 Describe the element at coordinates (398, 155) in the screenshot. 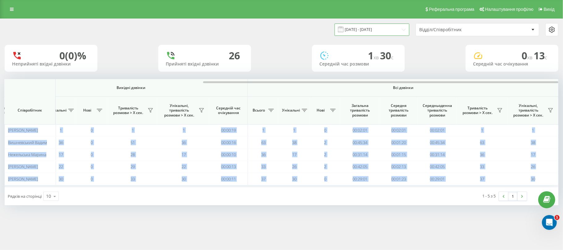

I see `td: 00:01:15` at that location.